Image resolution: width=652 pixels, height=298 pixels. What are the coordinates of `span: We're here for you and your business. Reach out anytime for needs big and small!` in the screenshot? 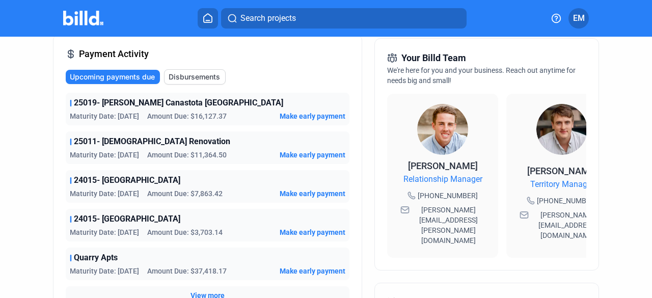 It's located at (481, 75).